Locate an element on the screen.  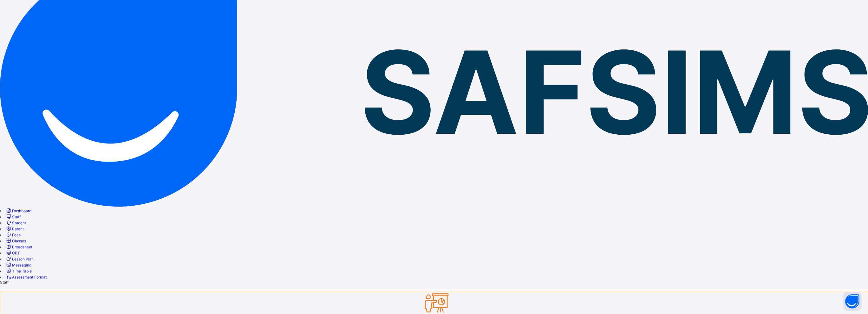
span: Dashboard is located at coordinates (21, 211).